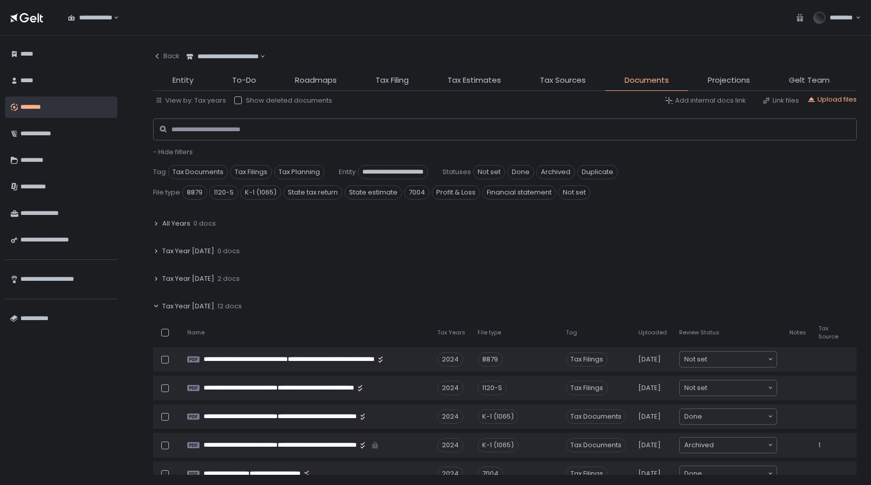  What do you see at coordinates (699, 332) in the screenshot?
I see `span: Review Status` at bounding box center [699, 332].